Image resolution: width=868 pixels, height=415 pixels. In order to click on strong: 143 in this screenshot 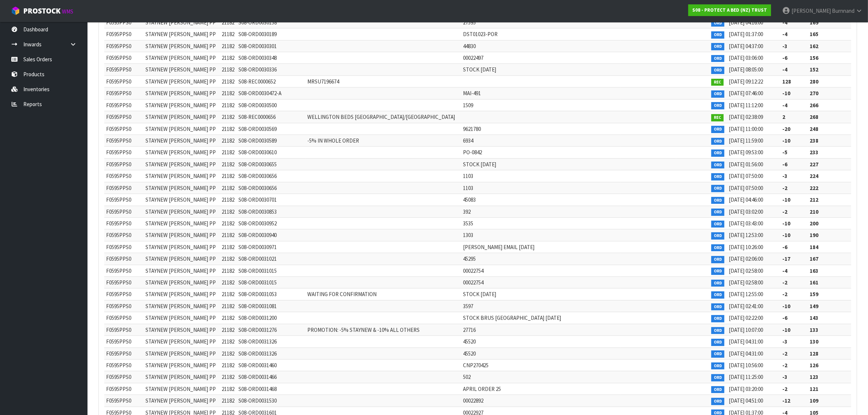, I will do `click(814, 317)`.